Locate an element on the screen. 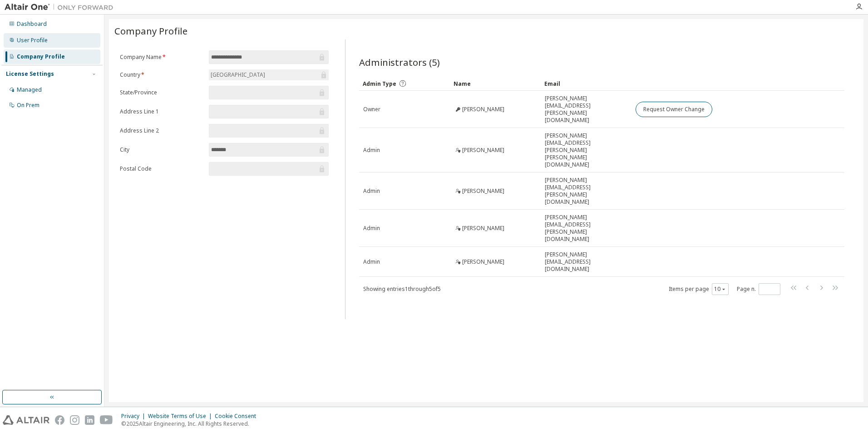 The height and width of the screenshot is (433, 868). label: Postal Code is located at coordinates (161, 169).